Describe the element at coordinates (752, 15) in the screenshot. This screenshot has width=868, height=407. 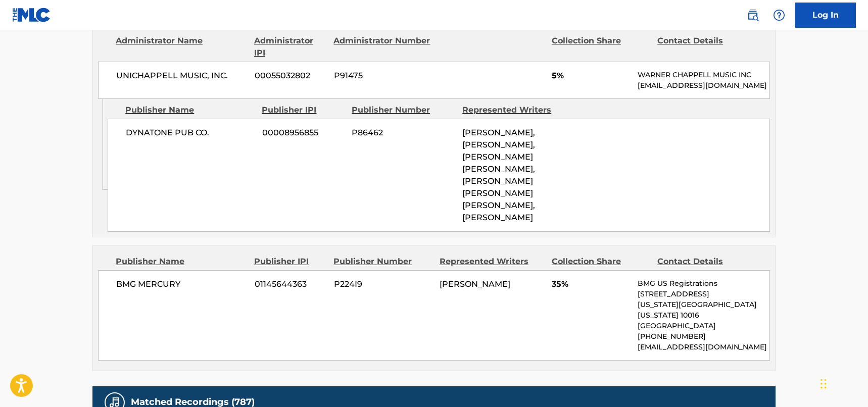
I see `a: Public Search` at that location.